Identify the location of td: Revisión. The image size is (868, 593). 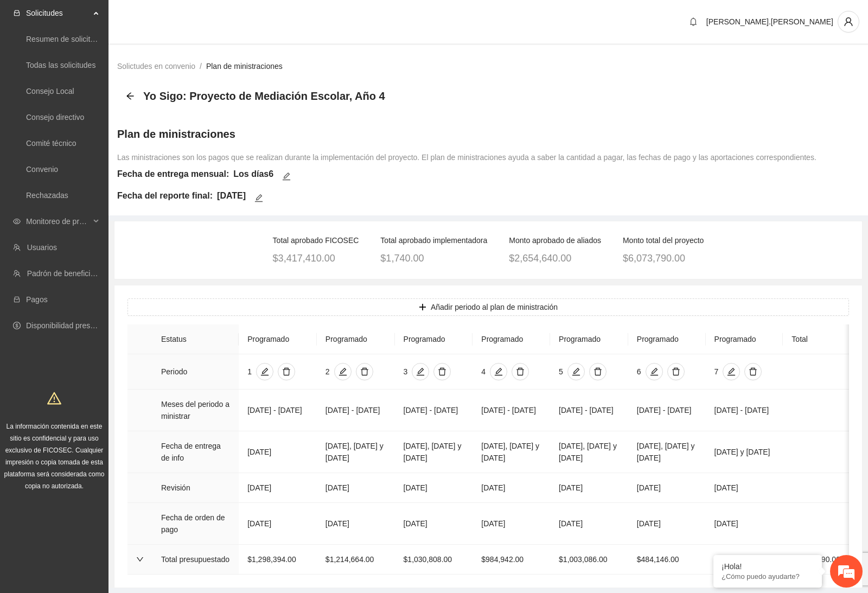
(195, 488).